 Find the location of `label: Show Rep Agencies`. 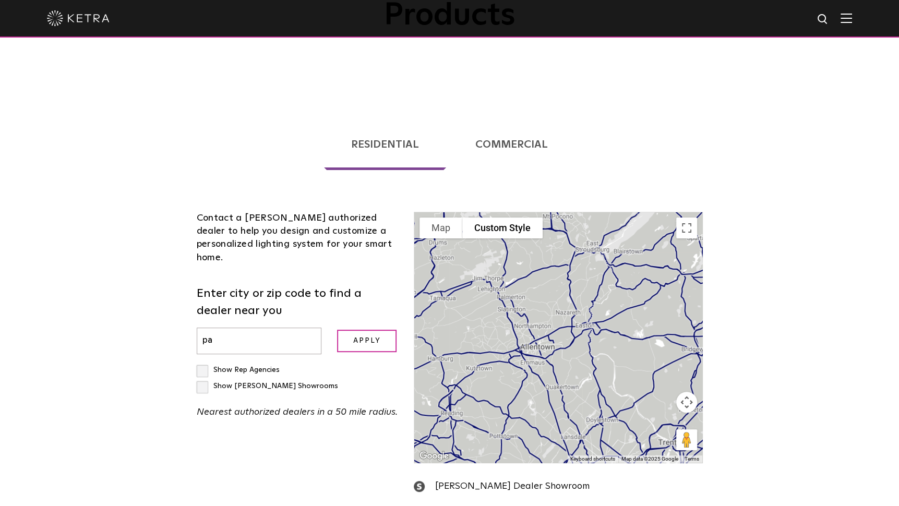

label: Show Rep Agencies is located at coordinates (238, 370).